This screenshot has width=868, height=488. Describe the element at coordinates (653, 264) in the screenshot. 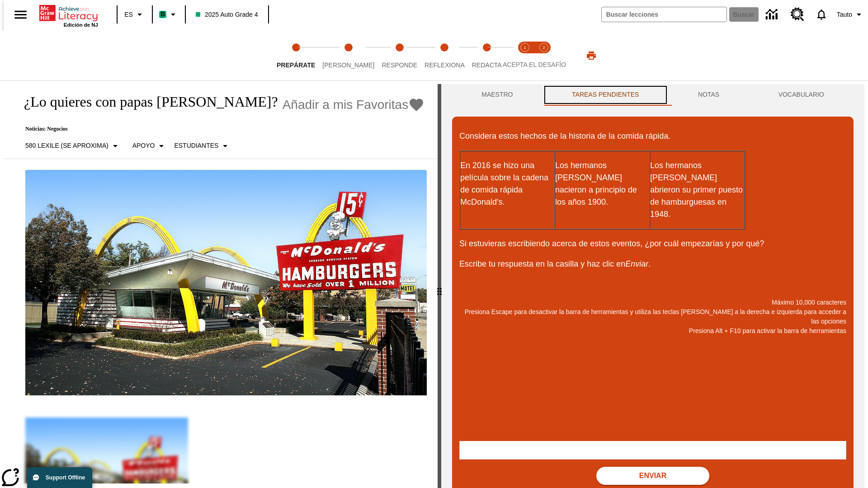

I see `p: Escribe tu respuesta en la casilla y haz clic en .` at that location.